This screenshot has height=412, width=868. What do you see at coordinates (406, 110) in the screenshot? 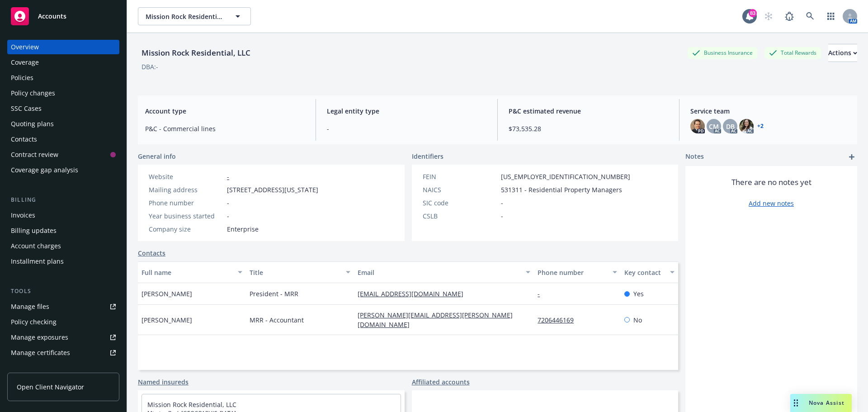
I see `span: Legal entity type` at bounding box center [406, 110].